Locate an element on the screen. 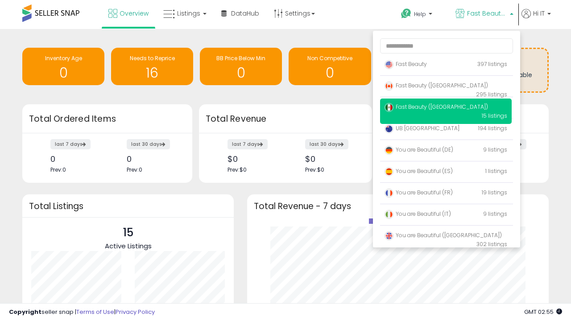 The height and width of the screenshot is (321, 571). span: Active Listings is located at coordinates (128, 246).